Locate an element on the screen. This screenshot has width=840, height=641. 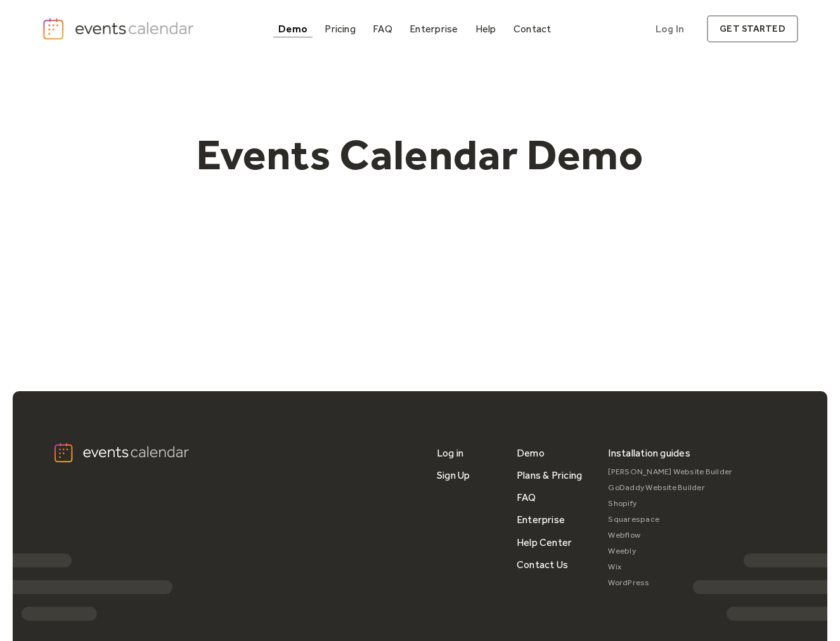
div: Demo is located at coordinates (293, 29).